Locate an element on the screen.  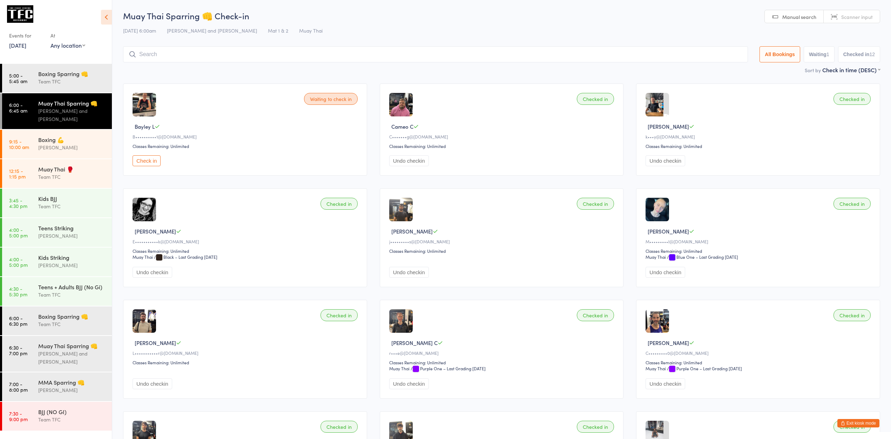
img: image1705961052.png is located at coordinates (657, 209).